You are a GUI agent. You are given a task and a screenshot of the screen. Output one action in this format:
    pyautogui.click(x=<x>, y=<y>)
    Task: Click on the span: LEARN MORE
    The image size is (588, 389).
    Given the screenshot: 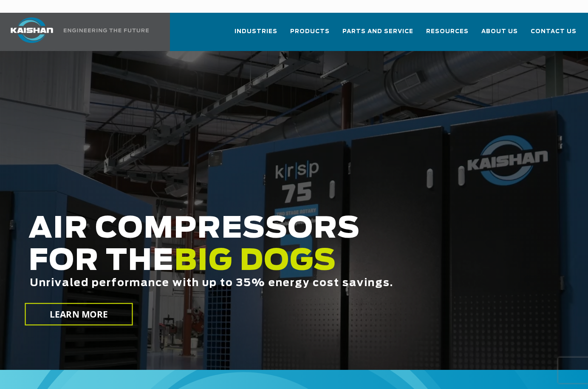 What is the action you would take?
    pyautogui.click(x=79, y=314)
    